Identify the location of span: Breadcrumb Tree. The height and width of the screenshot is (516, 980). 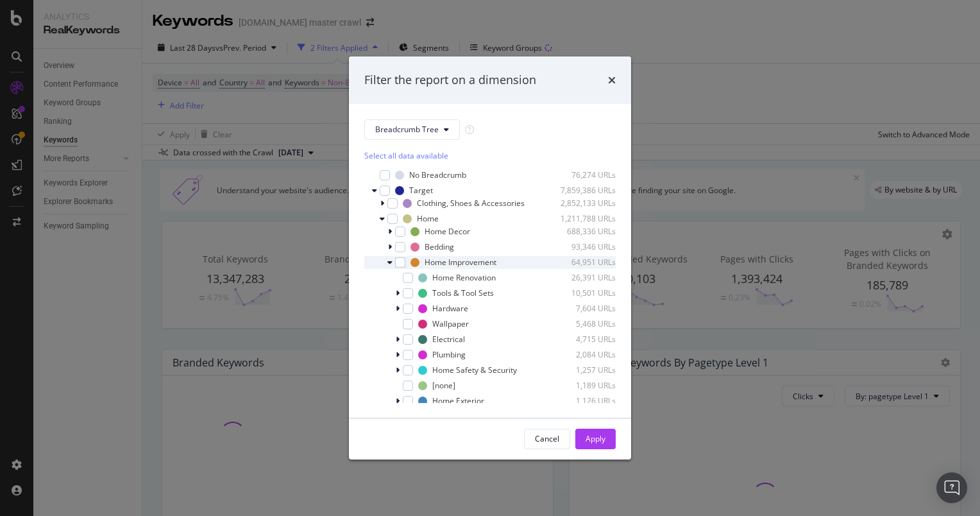
(407, 129).